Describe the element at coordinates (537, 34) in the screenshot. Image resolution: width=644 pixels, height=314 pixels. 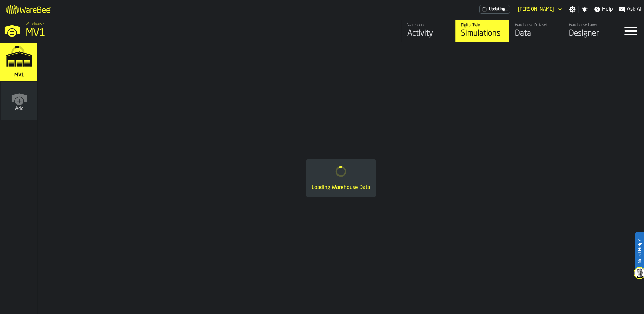
I see `div: Data` at that location.